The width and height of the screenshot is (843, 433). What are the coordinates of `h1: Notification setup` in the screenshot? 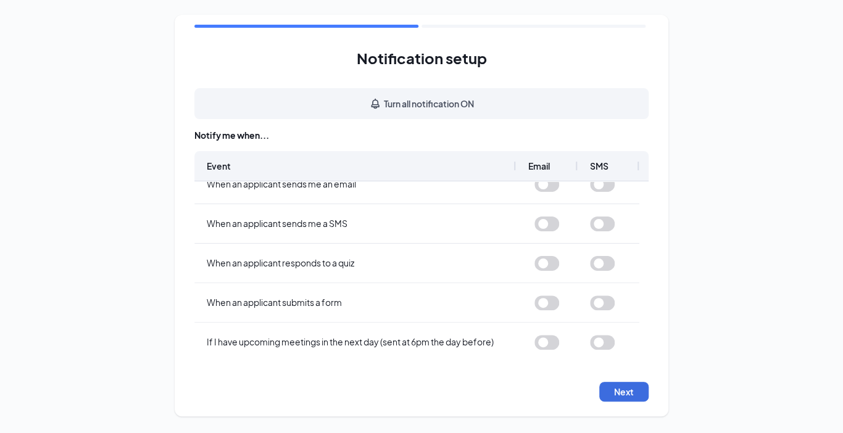 It's located at (422, 58).